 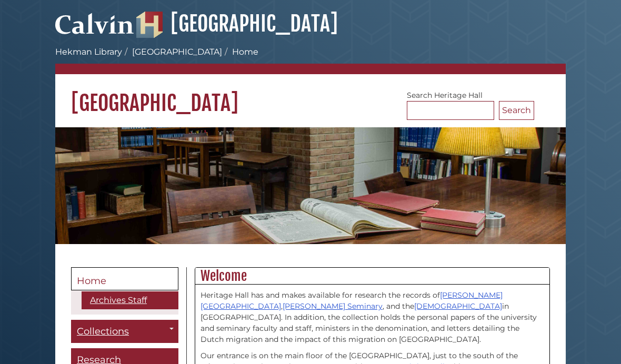 What do you see at coordinates (130, 300) in the screenshot?
I see `a: Archives Staff` at bounding box center [130, 300].